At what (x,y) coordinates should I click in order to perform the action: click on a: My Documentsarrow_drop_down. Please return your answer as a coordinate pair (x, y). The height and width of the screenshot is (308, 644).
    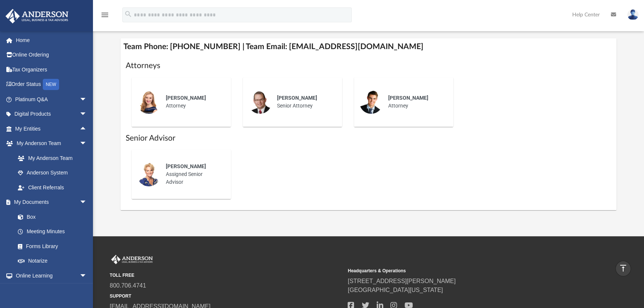
    Looking at the image, I should click on (50, 202).